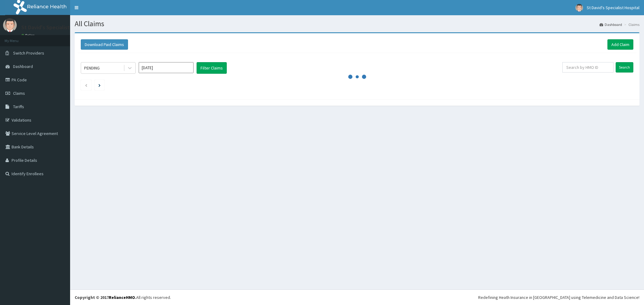 The width and height of the screenshot is (644, 305). What do you see at coordinates (18, 107) in the screenshot?
I see `span: Tariffs` at bounding box center [18, 107].